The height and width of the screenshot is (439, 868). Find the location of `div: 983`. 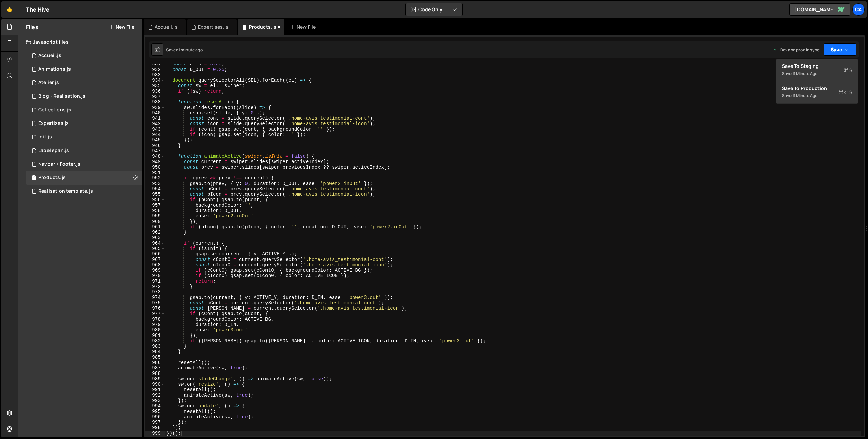

div: 983 is located at coordinates (155, 346).